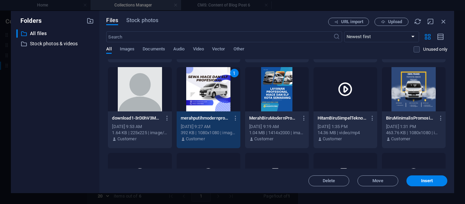 This screenshot has width=465, height=204. Describe the element at coordinates (411, 118) in the screenshot. I see `p: BiruMinimalisPromosiSewaMobilInstagramPost-_HAWo1EDbtOZ2KJbdV_B8A.png` at that location.